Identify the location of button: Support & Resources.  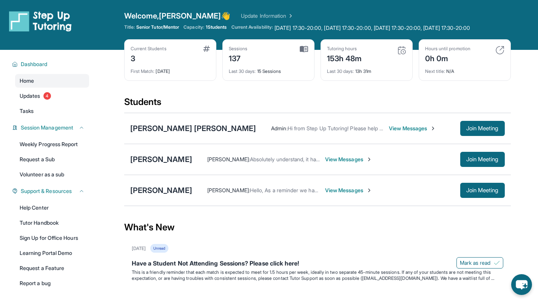
(51, 191).